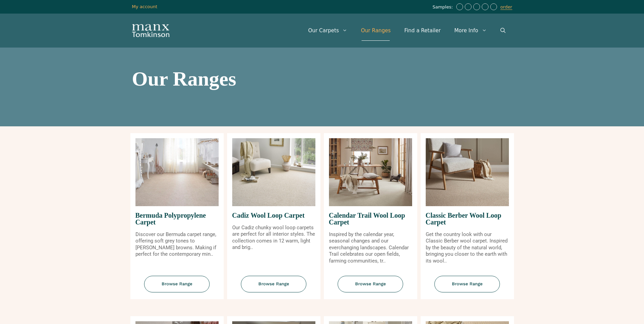 Image resolution: width=644 pixels, height=324 pixels. What do you see at coordinates (371, 173) in the screenshot?
I see `img: Calendar Trail Wool Loop Carpet` at bounding box center [371, 173].